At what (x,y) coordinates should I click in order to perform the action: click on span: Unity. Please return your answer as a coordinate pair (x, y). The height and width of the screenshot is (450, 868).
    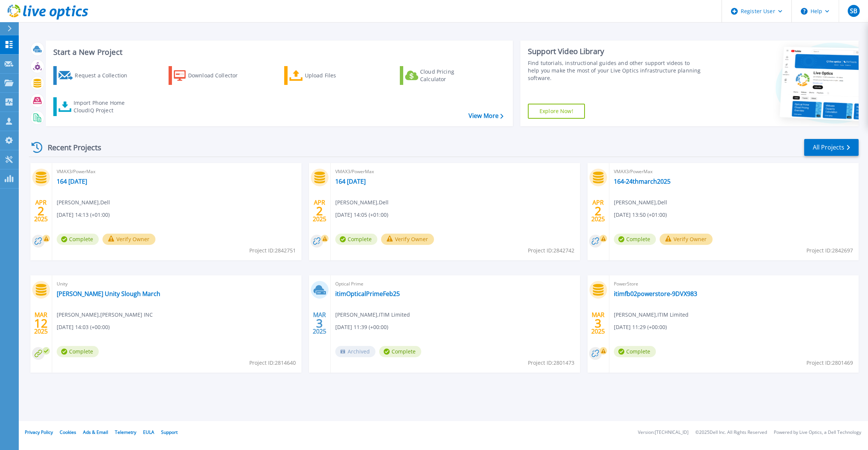
    Looking at the image, I should click on (177, 284).